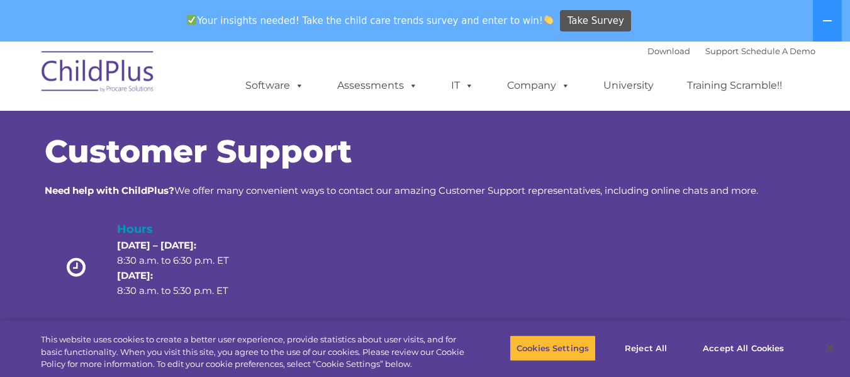 Image resolution: width=850 pixels, height=377 pixels. Describe the element at coordinates (109, 190) in the screenshot. I see `strong: Need help with ChildPlus?` at that location.